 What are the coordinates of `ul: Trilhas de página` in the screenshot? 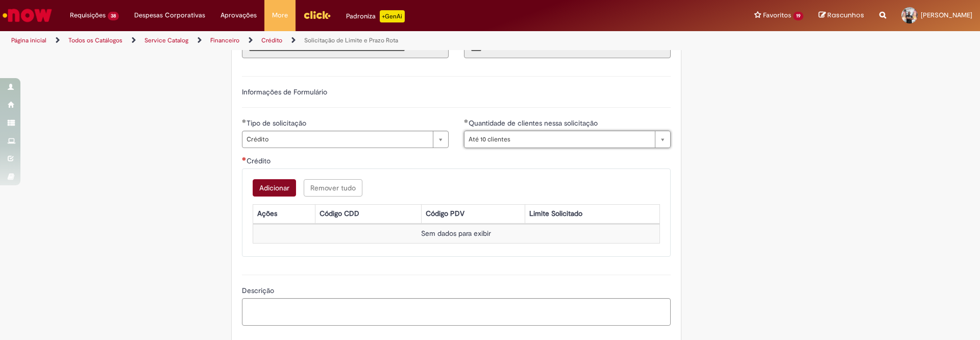 It's located at (327, 41).